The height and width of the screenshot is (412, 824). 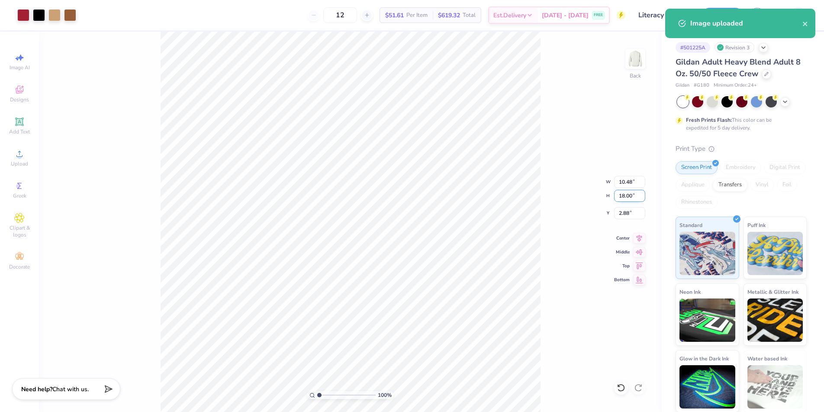 I want to click on img: Glow in the Dark Ink, so click(x=707, y=386).